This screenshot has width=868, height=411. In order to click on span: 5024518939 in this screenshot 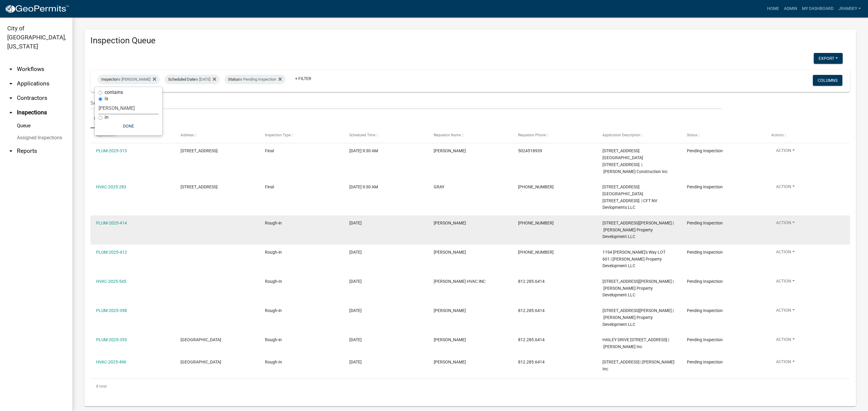, I will do `click(530, 151)`.